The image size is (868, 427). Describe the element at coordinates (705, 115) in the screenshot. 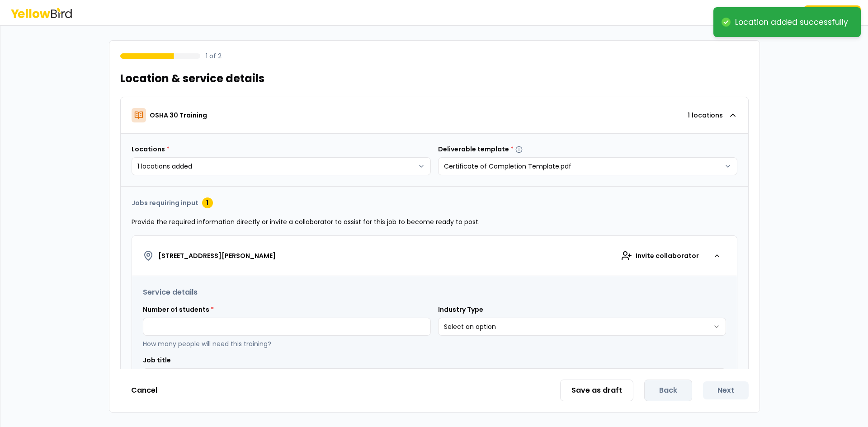

I see `p: 1 locations` at that location.